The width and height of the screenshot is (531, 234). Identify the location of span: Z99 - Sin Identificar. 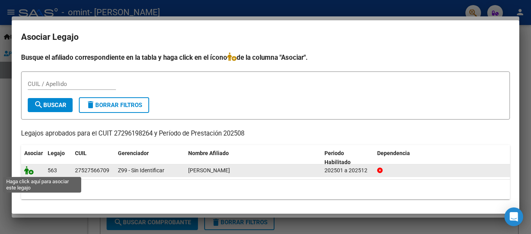
(141, 170).